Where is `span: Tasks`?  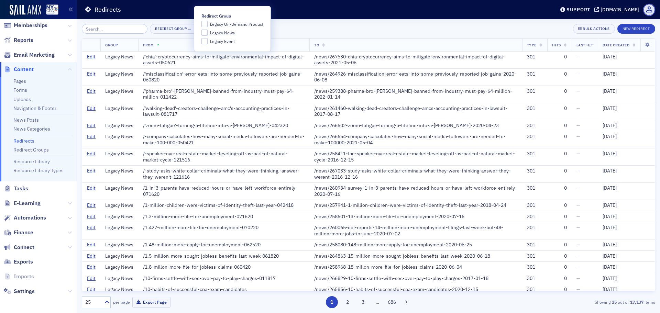
span: Tasks is located at coordinates (21, 189).